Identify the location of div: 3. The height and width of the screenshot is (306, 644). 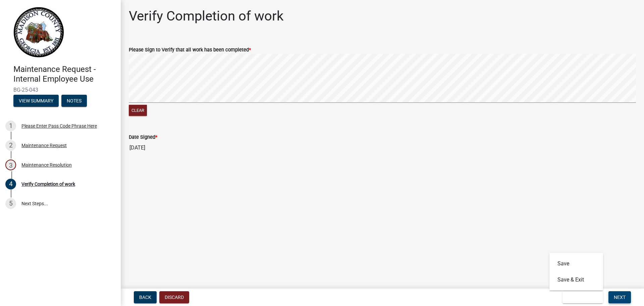
(11, 165).